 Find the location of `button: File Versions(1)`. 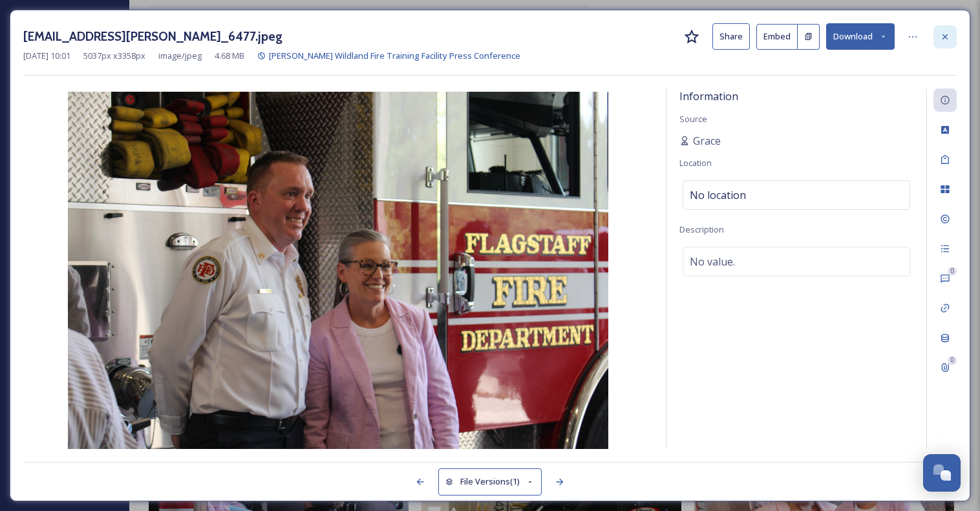

button: File Versions(1) is located at coordinates (490, 481).